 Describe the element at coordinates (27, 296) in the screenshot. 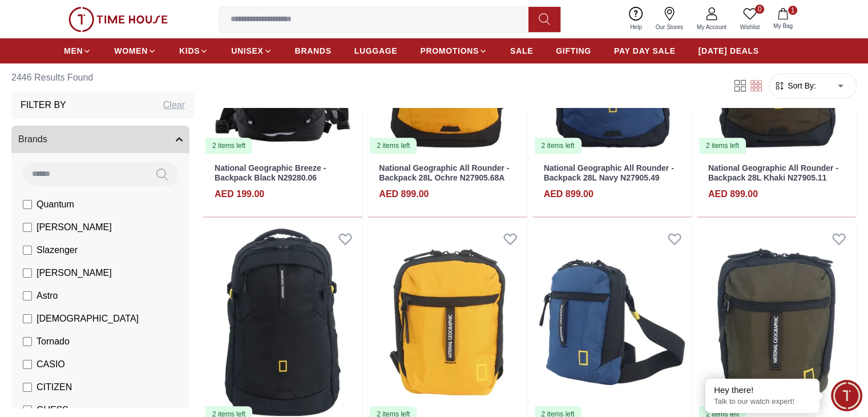

I see `input: Astro` at that location.